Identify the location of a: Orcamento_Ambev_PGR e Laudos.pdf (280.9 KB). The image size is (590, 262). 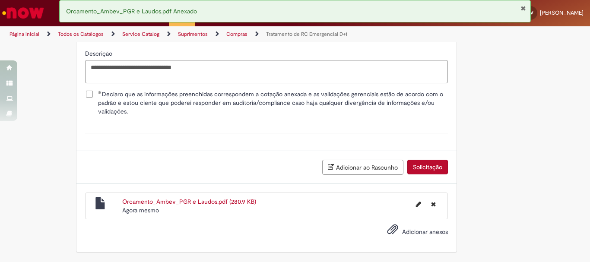
(189, 202).